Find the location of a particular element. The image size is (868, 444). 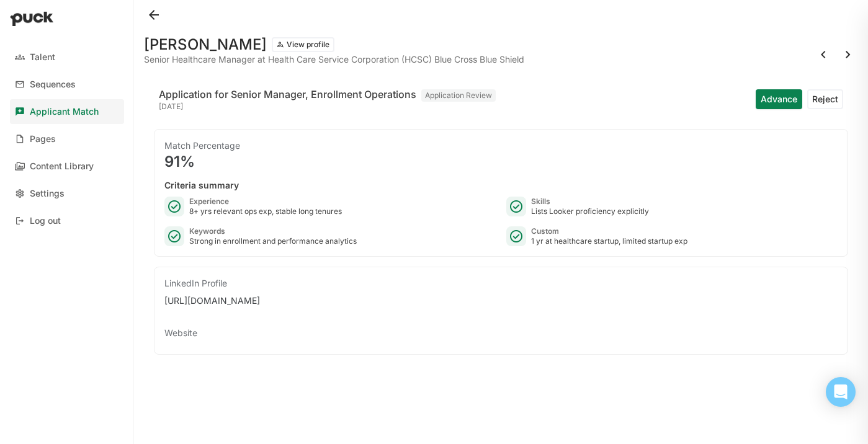

div: 8+ yrs relevant ops exp, stable long tenures is located at coordinates (265, 211).